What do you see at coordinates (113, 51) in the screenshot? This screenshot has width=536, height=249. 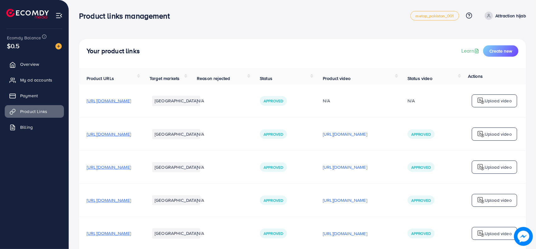 I see `h4: Your product links` at bounding box center [113, 51].